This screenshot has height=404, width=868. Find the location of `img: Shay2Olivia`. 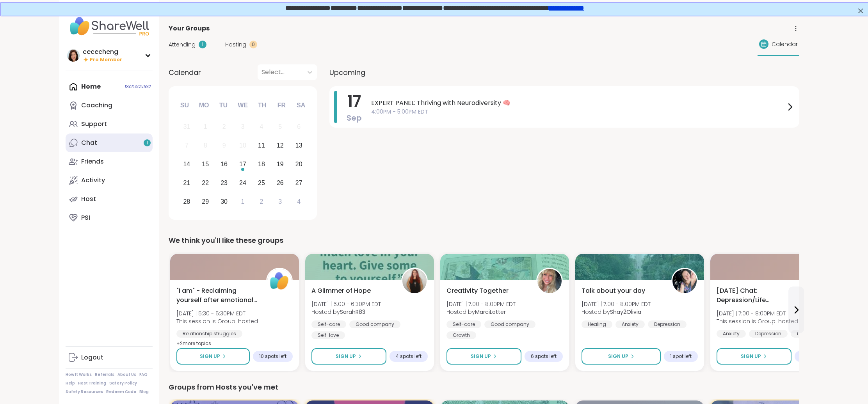

img: Shay2Olivia is located at coordinates (684, 281).